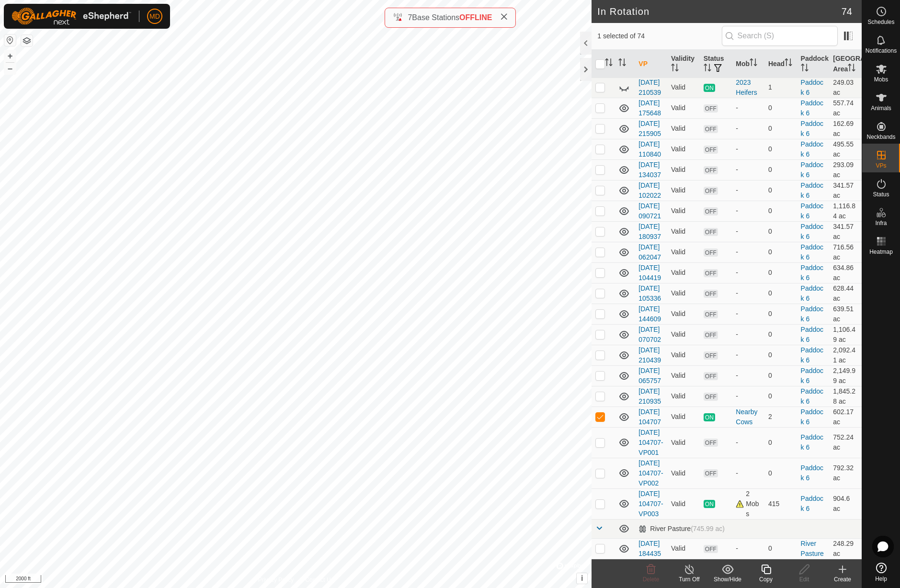 The height and width of the screenshot is (588, 900). I want to click on h2: In Rotation, so click(719, 12).